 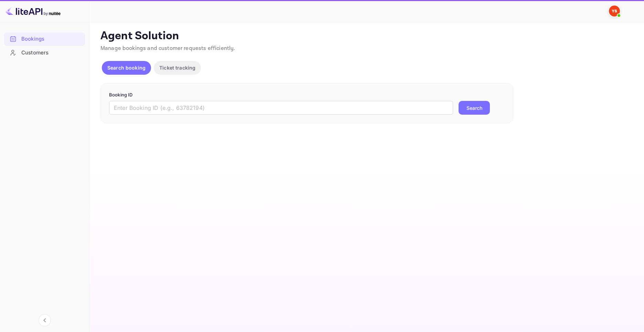 What do you see at coordinates (33, 11) in the screenshot?
I see `img: LiteAPI logo` at bounding box center [33, 11].